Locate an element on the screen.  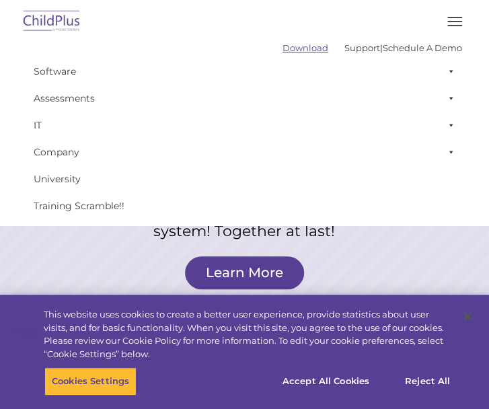
a: Software is located at coordinates (244, 71).